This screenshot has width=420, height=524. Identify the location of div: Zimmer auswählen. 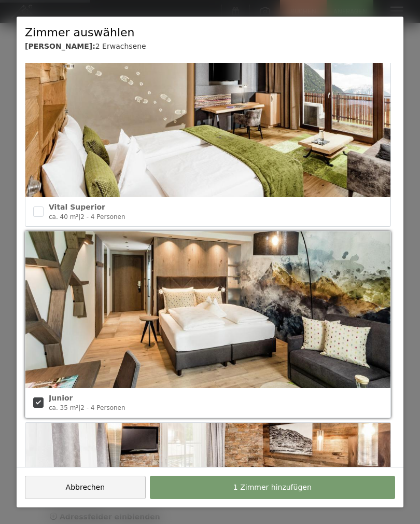
(210, 33).